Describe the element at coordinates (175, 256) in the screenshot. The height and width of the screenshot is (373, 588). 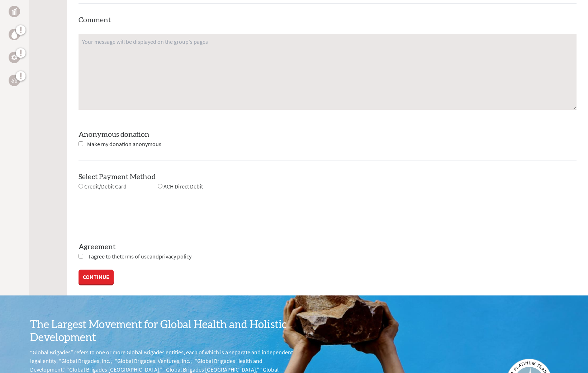
I see `a: privacy policy` at that location.